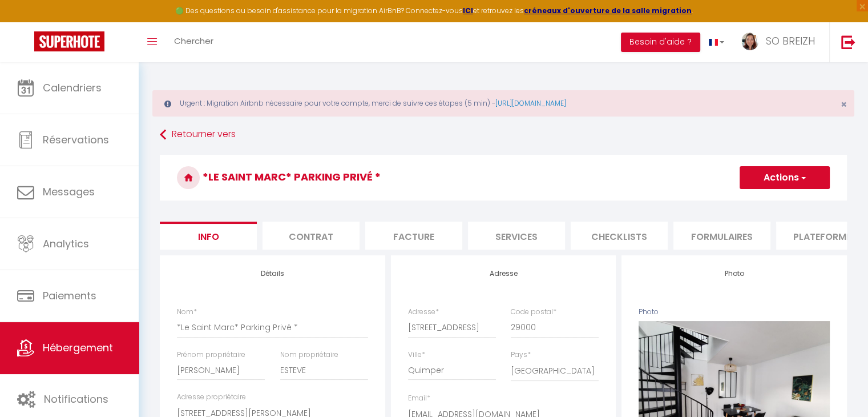 The height and width of the screenshot is (417, 868). I want to click on span: Paiements, so click(70, 295).